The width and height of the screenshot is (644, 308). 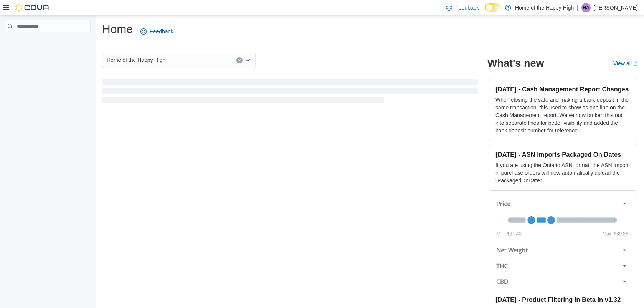 I want to click on p: When closing the safe and making a bank deposit in the same transaction, this used to show as one..., so click(x=563, y=116).